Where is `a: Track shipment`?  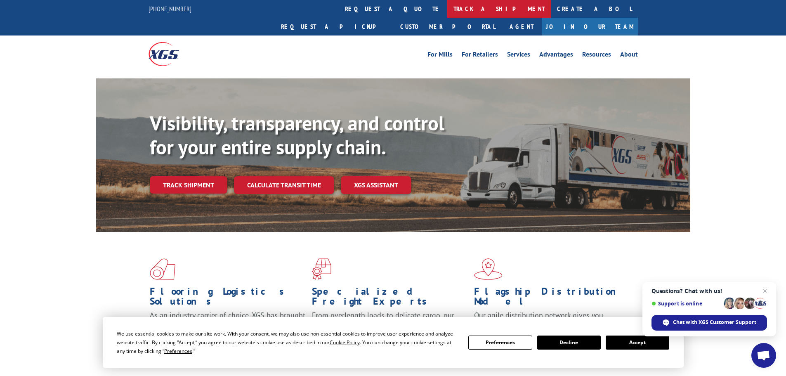 a: Track shipment is located at coordinates (189, 185).